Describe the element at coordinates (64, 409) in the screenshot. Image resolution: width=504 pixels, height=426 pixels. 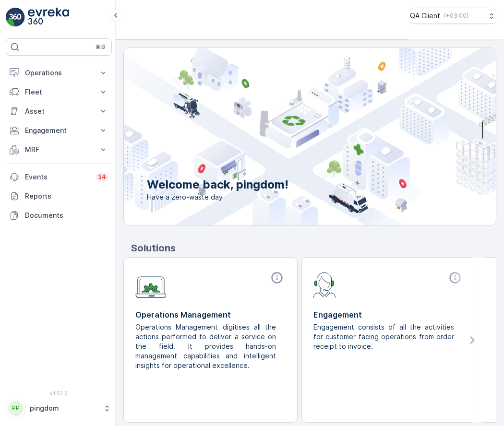
I see `p: pingdom` at that location.